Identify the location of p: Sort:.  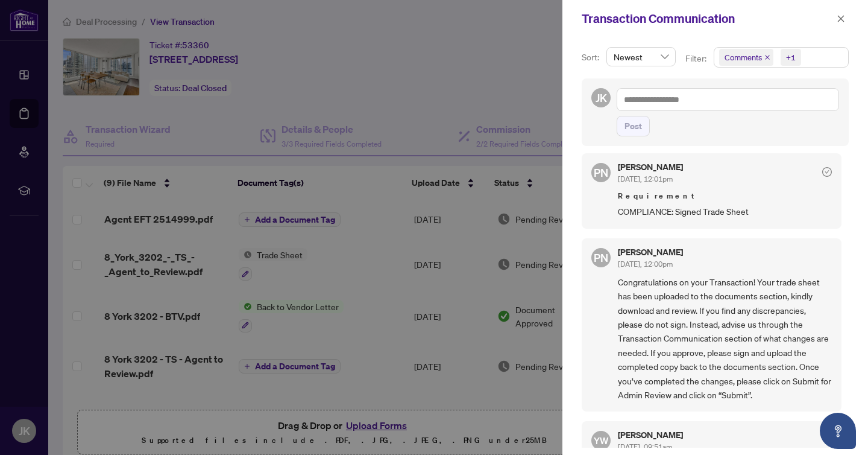
(591, 57).